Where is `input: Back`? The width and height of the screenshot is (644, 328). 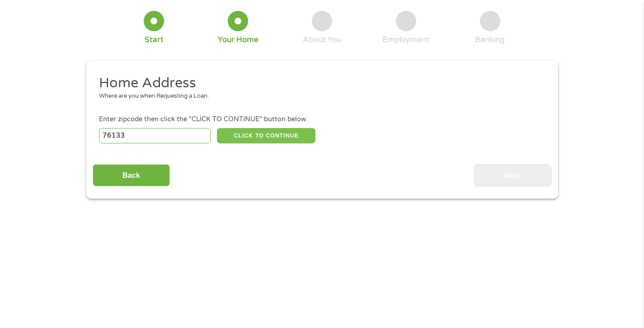
input: Back is located at coordinates (131, 175).